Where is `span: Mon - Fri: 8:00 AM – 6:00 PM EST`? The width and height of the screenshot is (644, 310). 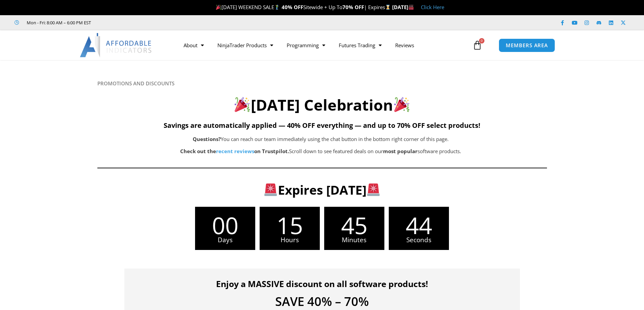
span: Mon - Fri: 8:00 AM – 6:00 PM EST is located at coordinates (58, 22).